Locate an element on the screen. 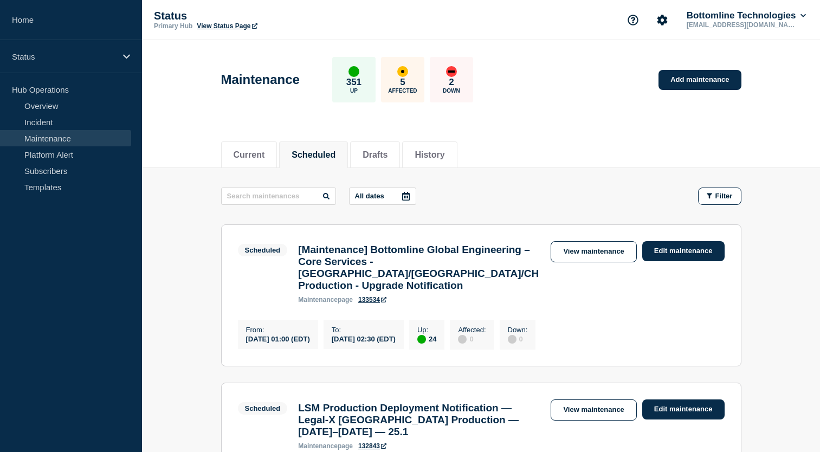 This screenshot has height=452, width=820. a: 133534 is located at coordinates (373, 300).